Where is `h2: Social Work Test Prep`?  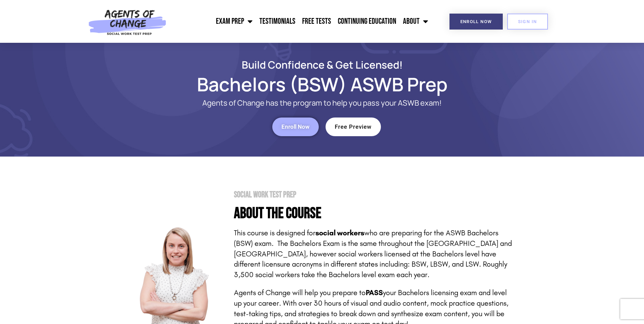 h2: Social Work Test Prep is located at coordinates (375, 194).